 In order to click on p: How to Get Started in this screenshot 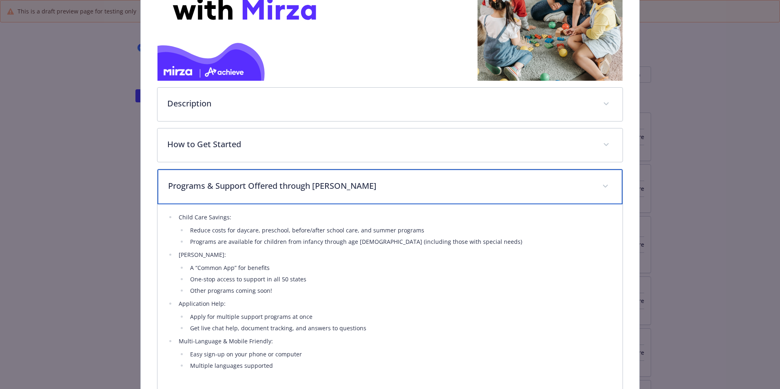, I will do `click(380, 144)`.